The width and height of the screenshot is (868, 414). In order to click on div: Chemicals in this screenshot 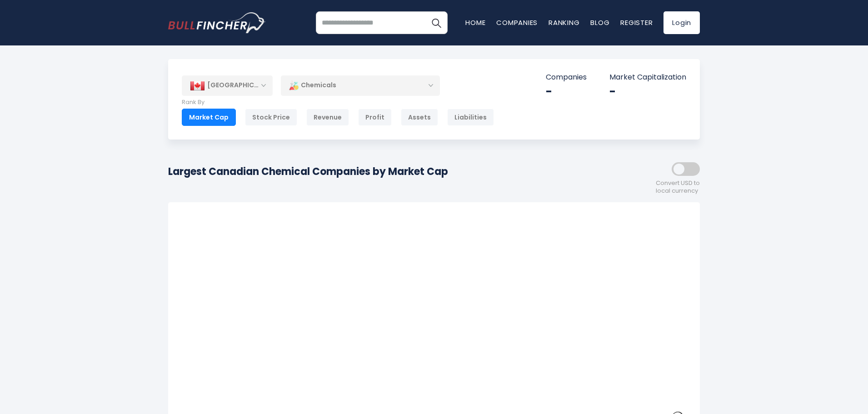, I will do `click(360, 86)`.